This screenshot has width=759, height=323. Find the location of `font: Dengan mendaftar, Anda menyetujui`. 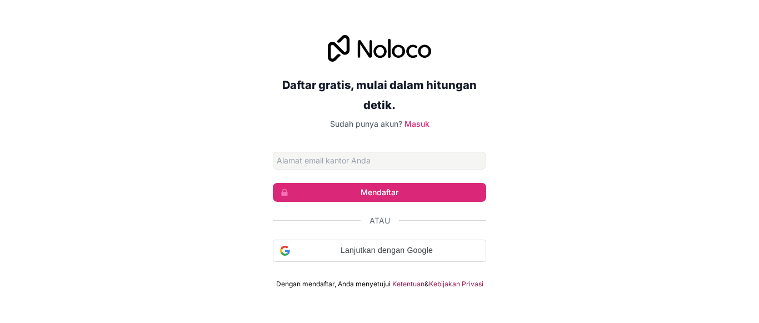

font: Dengan mendaftar, Anda menyetujui is located at coordinates (333, 283).